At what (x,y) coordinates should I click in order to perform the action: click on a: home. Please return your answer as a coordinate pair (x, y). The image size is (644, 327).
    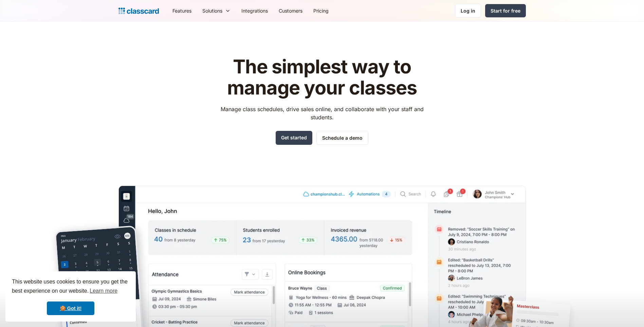
    Looking at the image, I should click on (139, 11).